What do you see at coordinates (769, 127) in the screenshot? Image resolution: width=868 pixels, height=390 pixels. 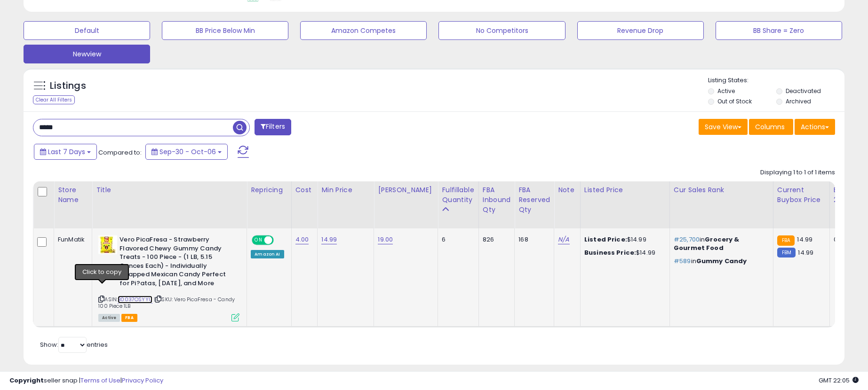 I see `span: Columns` at bounding box center [769, 127].